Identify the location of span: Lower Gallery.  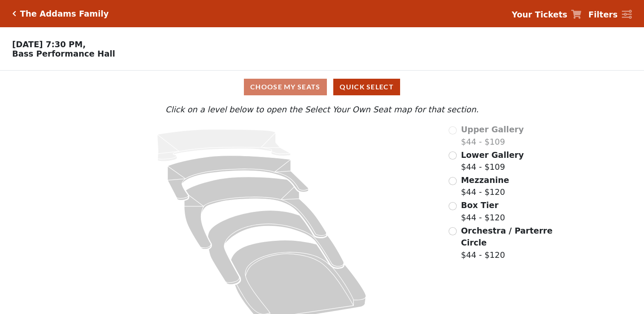
(492, 155).